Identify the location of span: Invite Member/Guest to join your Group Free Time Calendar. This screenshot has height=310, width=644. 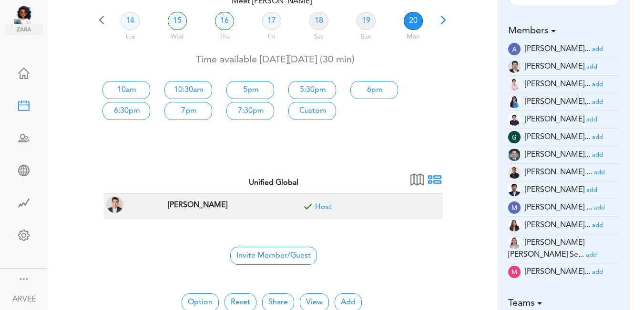
(274, 256).